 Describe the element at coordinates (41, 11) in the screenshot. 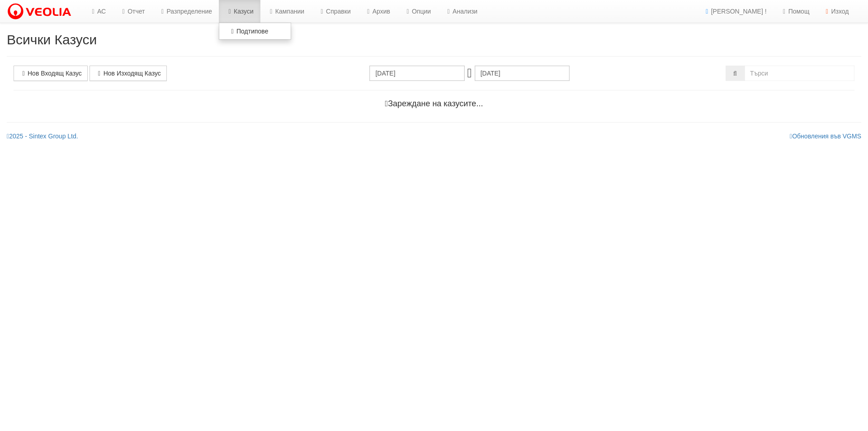

I see `img: VeoliaLogo.png` at that location.